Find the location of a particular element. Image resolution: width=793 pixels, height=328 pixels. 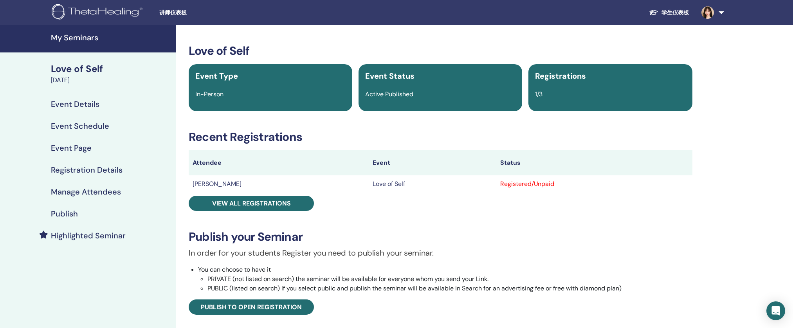

p: In order for your students Register you need to publish your seminar. is located at coordinates (440, 253).